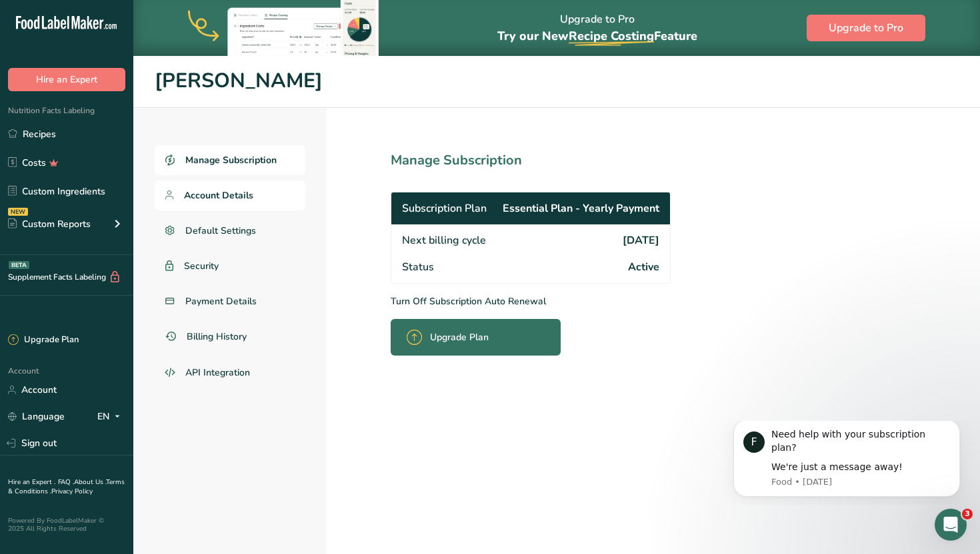 The height and width of the screenshot is (554, 980). I want to click on a: Language, so click(36, 417).